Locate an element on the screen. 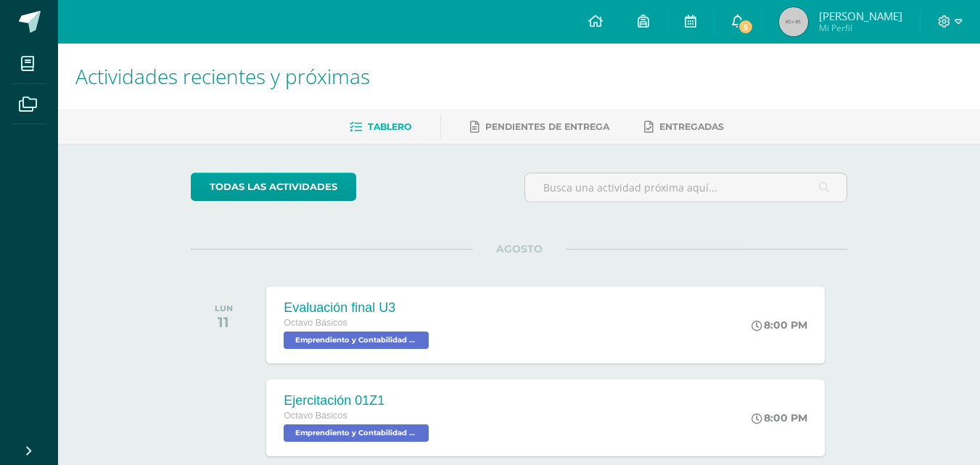 The width and height of the screenshot is (980, 465). span: 5 is located at coordinates (746, 27).